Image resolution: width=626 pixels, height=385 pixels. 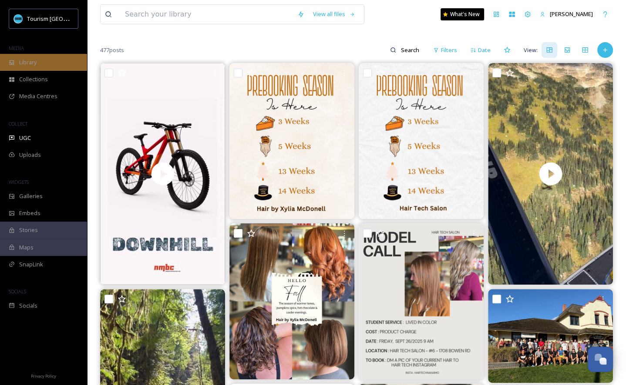 What do you see at coordinates (31, 196) in the screenshot?
I see `span: Galleries` at bounding box center [31, 196].